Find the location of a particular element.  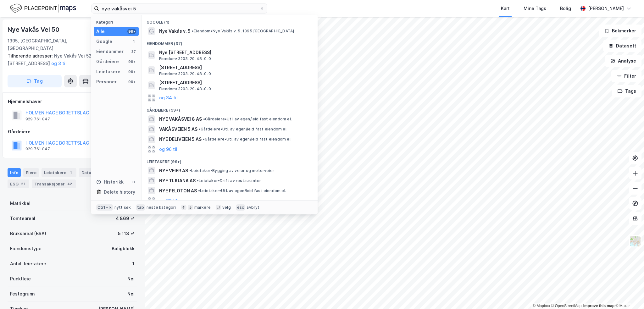

div: markere is located at coordinates (203, 207).